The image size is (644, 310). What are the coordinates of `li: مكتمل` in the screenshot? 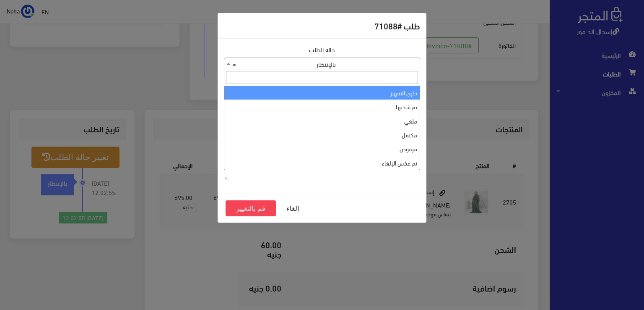 It's located at (322, 135).